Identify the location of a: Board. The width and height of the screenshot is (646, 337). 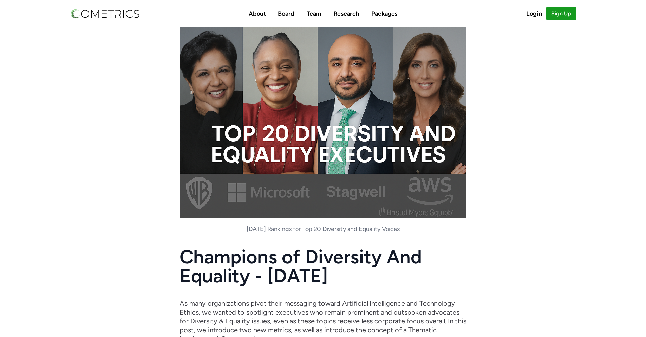
(286, 14).